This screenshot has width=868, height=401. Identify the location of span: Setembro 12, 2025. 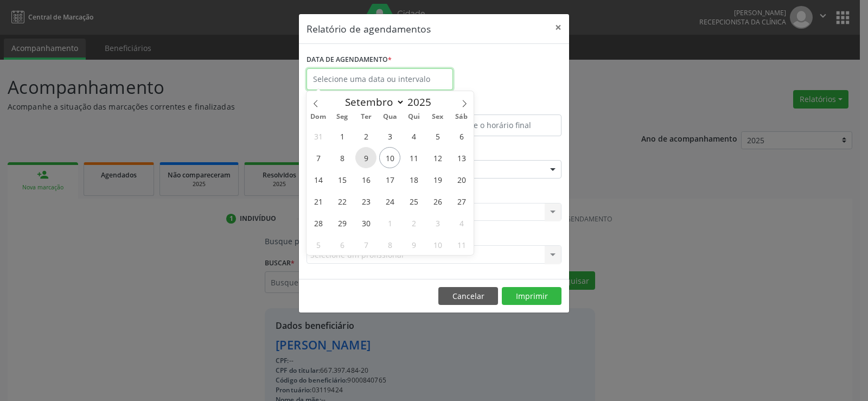
(438, 157).